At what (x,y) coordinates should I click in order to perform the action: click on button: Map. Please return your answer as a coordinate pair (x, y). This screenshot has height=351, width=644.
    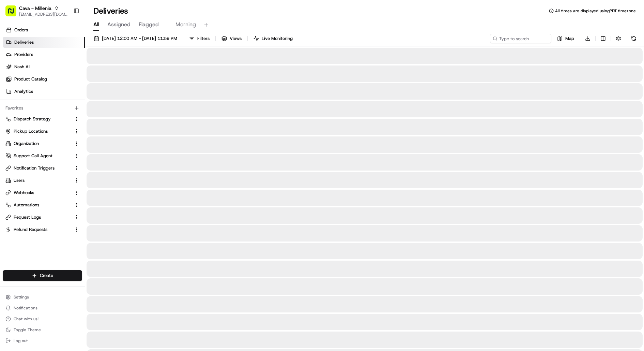
    Looking at the image, I should click on (565, 38).